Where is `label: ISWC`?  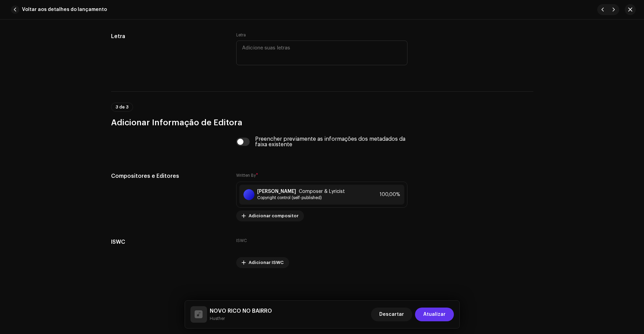 label: ISWC is located at coordinates (241, 241).